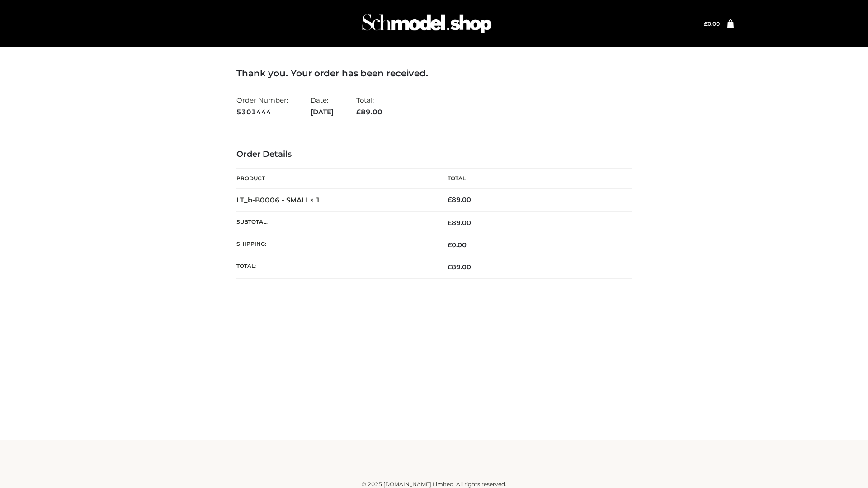  Describe the element at coordinates (427, 24) in the screenshot. I see `a: Schmodel Admin 964` at that location.